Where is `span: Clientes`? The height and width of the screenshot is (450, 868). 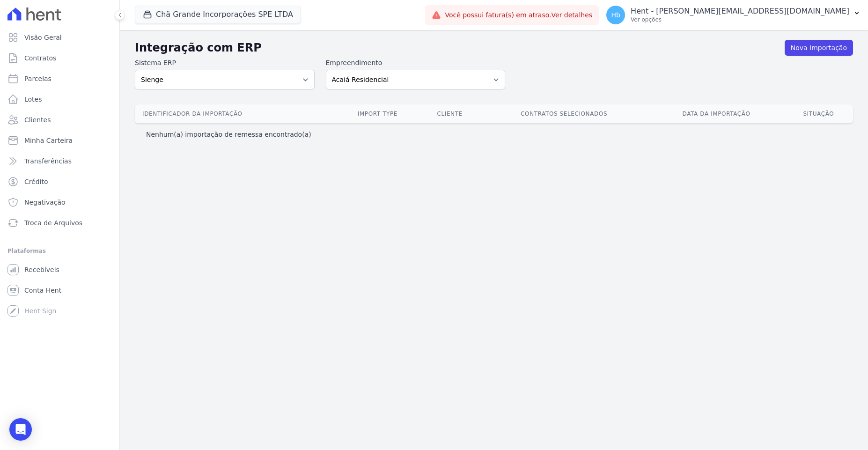 span: Clientes is located at coordinates (38, 120).